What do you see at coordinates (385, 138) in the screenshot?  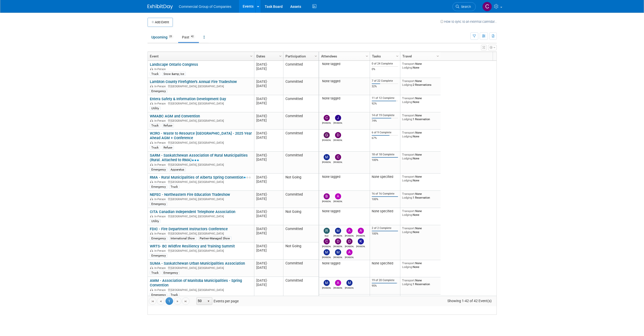 I see `div: 67%` at bounding box center [385, 138].